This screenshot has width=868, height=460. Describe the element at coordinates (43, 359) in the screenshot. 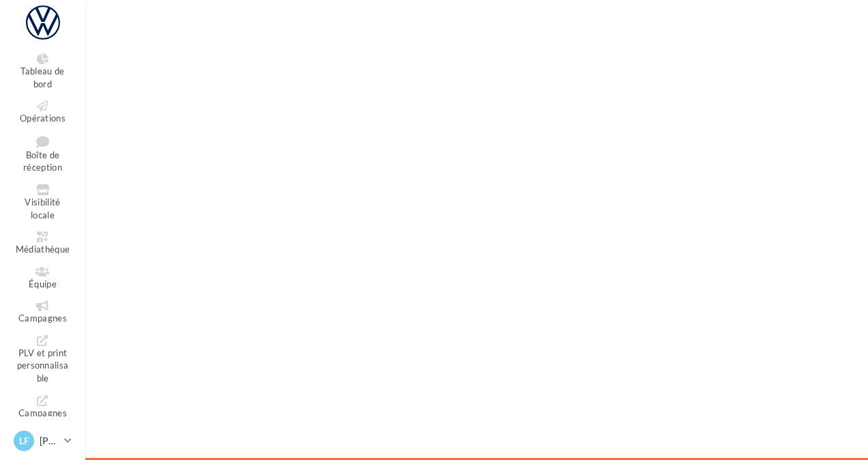

I see `a: PLV et print personnalisable` at that location.